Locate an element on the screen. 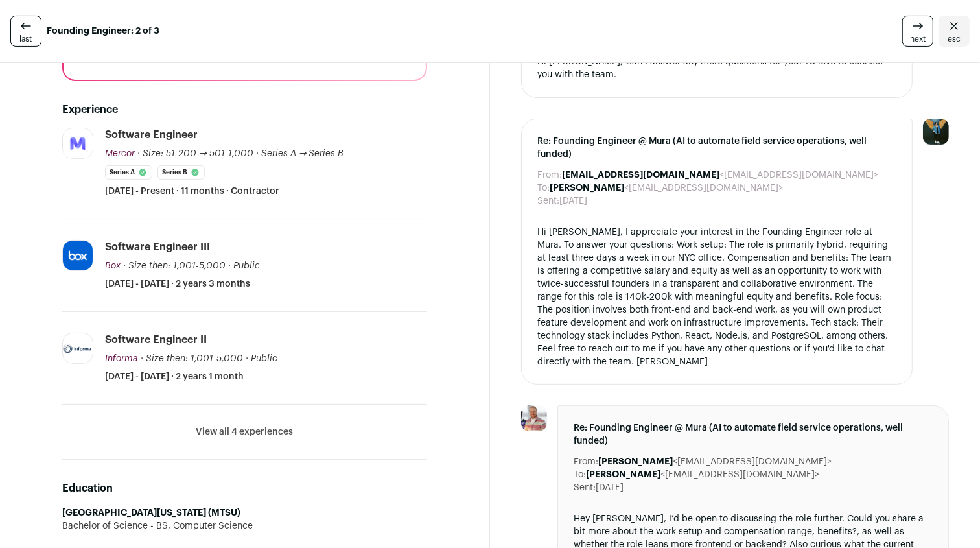 This screenshot has height=548, width=980. li: Series B is located at coordinates (181, 173).